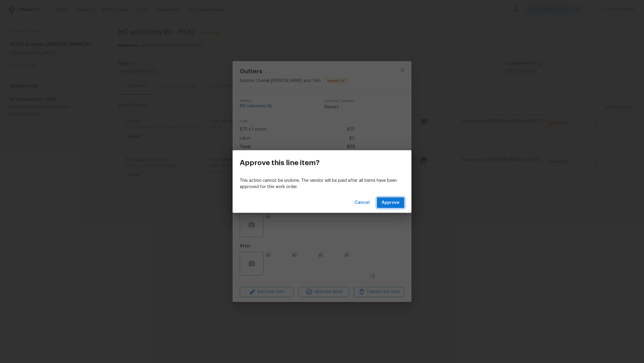 This screenshot has height=363, width=644. I want to click on button: Approve, so click(390, 203).